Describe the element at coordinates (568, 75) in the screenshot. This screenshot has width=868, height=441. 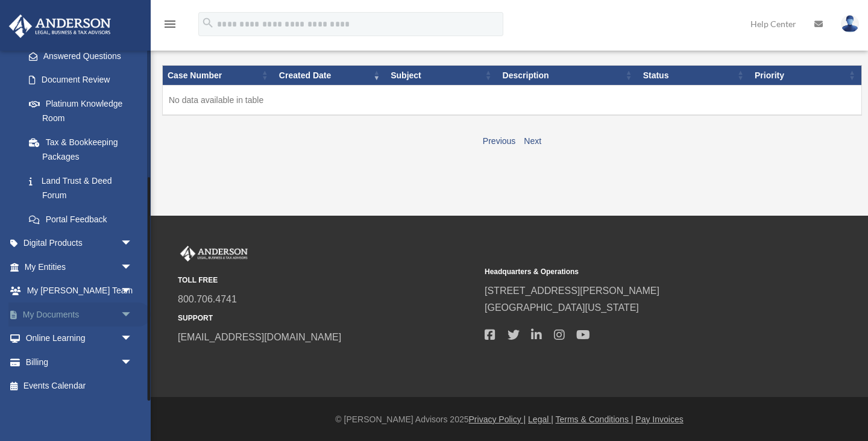
I see `th: Description: activate to sort column ascending` at that location.